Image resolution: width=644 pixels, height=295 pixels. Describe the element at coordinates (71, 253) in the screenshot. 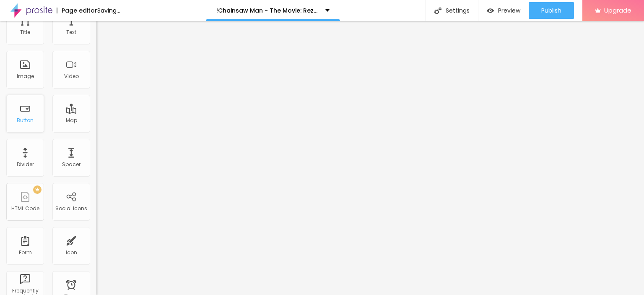

I see `div: Icon` at that location.